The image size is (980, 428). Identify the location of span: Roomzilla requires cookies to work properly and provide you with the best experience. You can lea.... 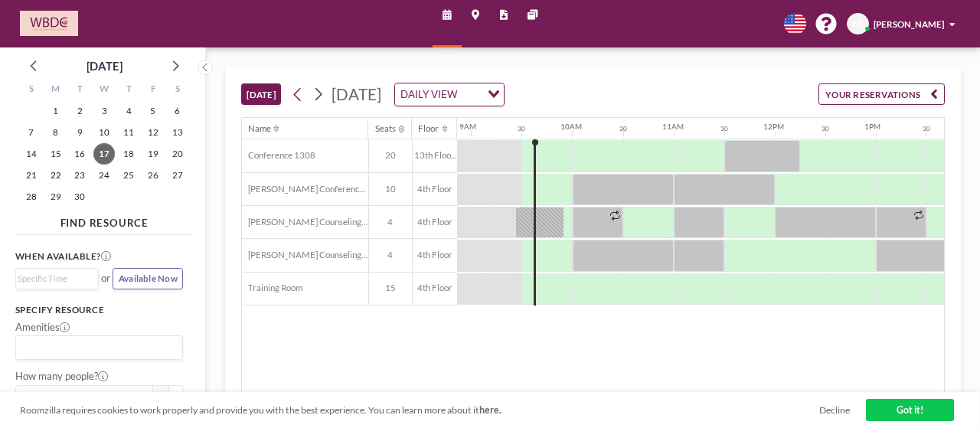
(419, 410).